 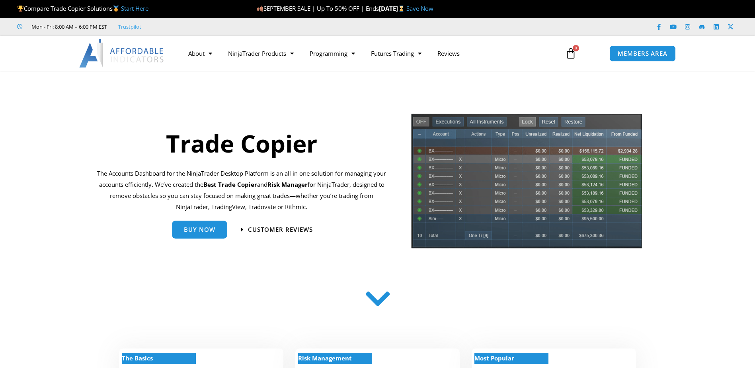 What do you see at coordinates (420, 8) in the screenshot?
I see `a: Save Now` at bounding box center [420, 8].